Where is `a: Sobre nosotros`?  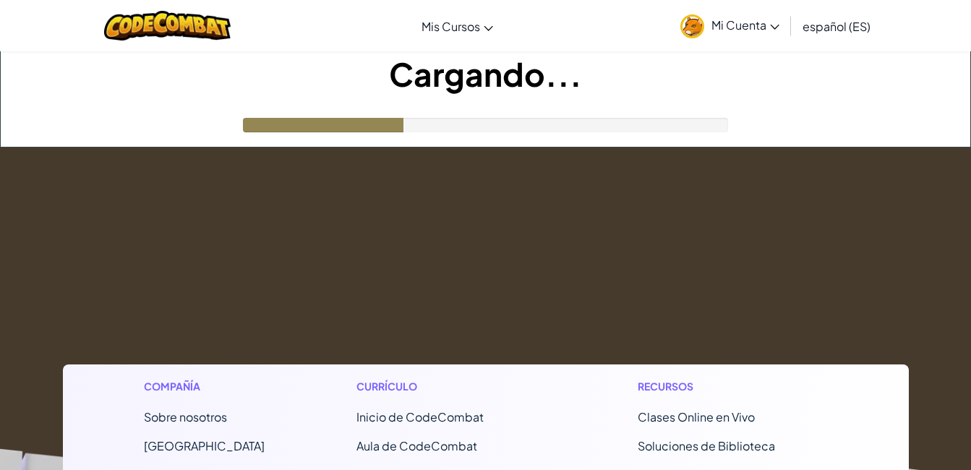 a: Sobre nosotros is located at coordinates (185, 416).